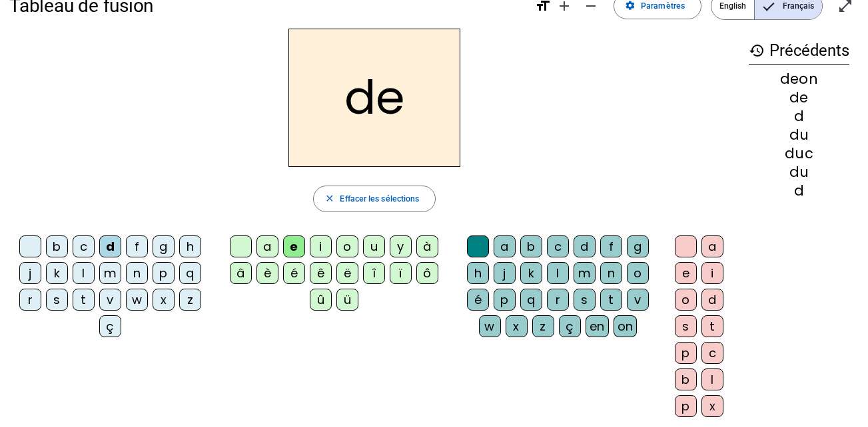 This screenshot has width=868, height=427. What do you see at coordinates (756, 50) in the screenshot?
I see `mat-icon: history` at bounding box center [756, 50].